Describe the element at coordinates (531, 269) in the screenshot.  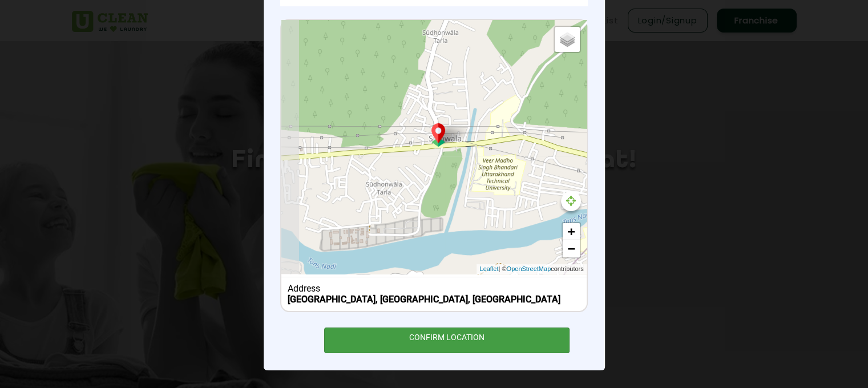
I see `div: | © contributors` at that location.